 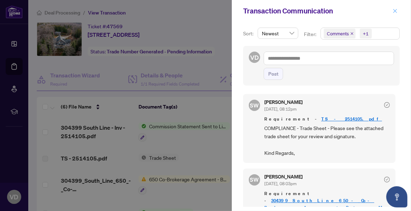 What do you see at coordinates (278, 33) in the screenshot?
I see `span: Newest` at bounding box center [278, 33].